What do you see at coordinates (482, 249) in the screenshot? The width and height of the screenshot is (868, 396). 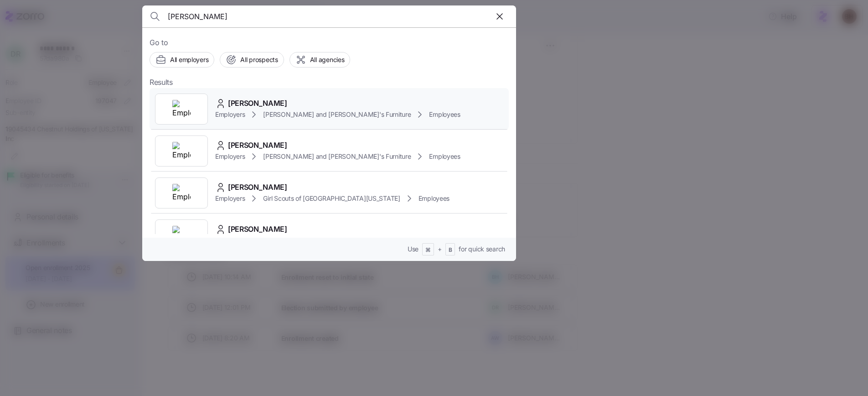 I see `span: for quick search` at bounding box center [482, 249].